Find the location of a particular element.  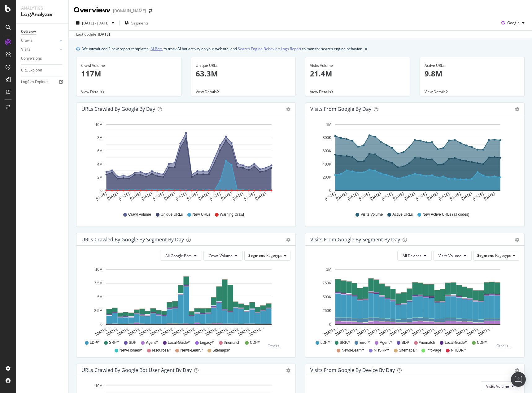

text: 1M is located at coordinates (329, 270).